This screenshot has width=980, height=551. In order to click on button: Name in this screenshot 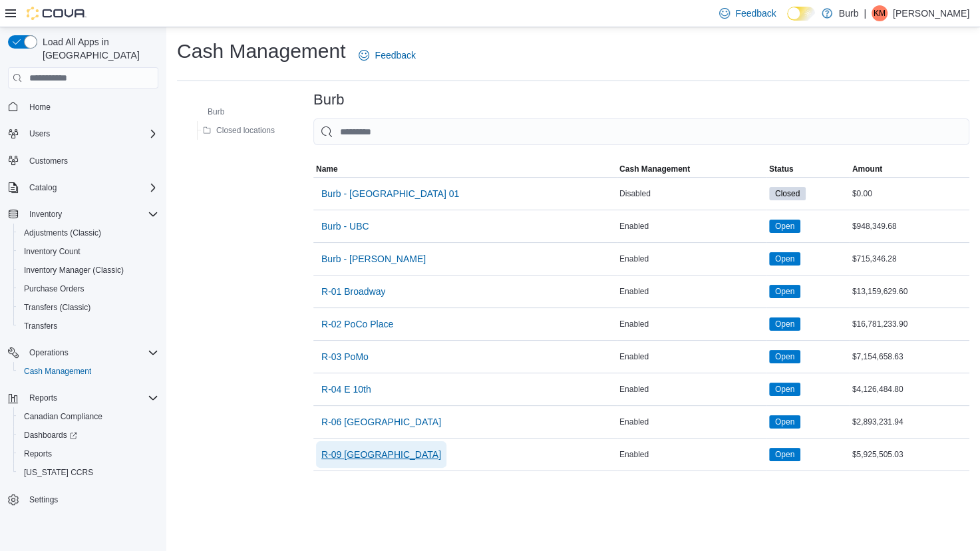, I will do `click(465, 169)`.